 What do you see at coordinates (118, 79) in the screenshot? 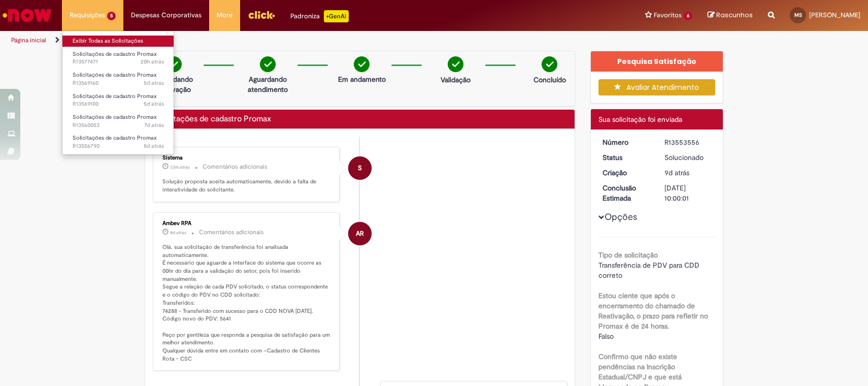
I see `a: Aberto R13569160 : Solicitações de cadastro Promax` at bounding box center [118, 79].